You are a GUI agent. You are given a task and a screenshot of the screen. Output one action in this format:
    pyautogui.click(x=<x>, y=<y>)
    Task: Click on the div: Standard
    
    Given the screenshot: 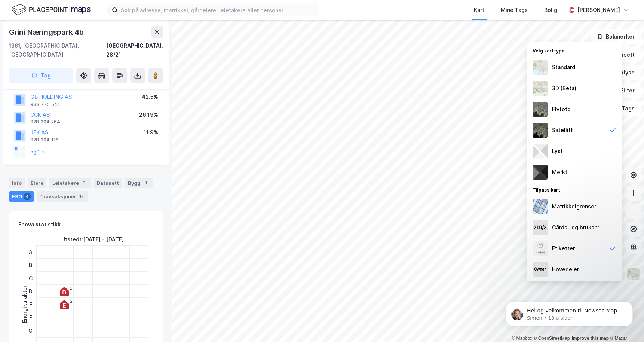 What is the action you would take?
    pyautogui.click(x=564, y=67)
    